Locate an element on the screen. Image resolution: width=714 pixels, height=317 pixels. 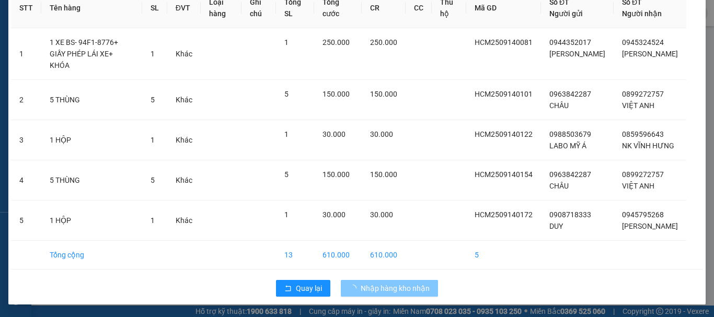
button: rollbackQuay lại is located at coordinates (303, 288).